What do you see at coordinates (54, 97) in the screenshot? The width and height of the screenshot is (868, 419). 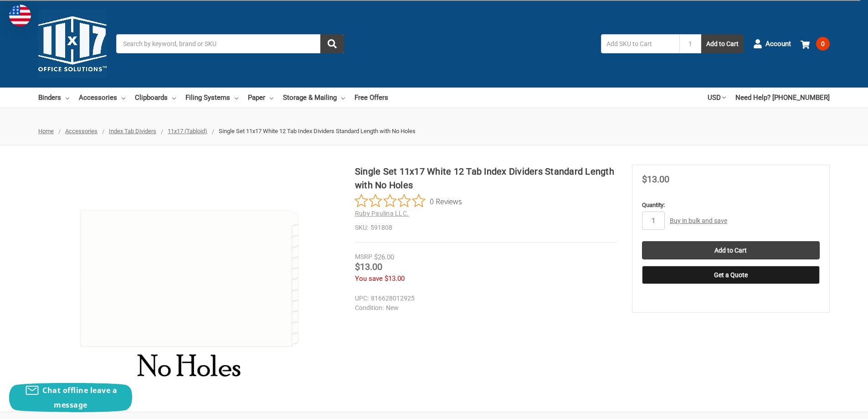 I see `a: Binders` at bounding box center [54, 97].